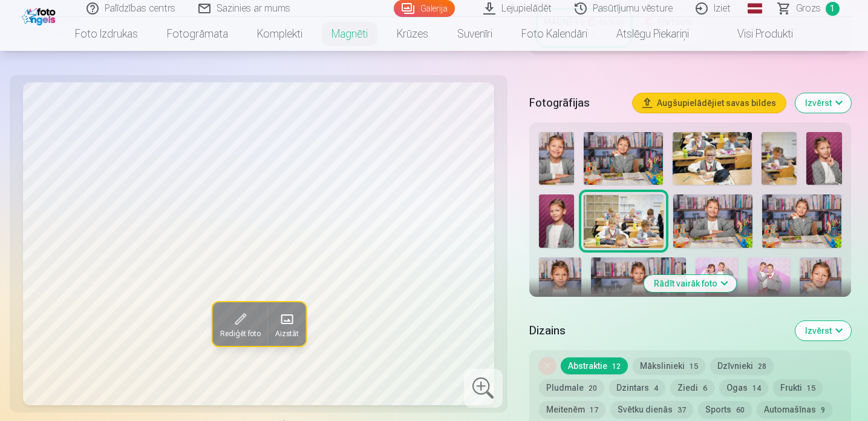  What do you see at coordinates (682, 410) in the screenshot?
I see `span: 37` at bounding box center [682, 410].